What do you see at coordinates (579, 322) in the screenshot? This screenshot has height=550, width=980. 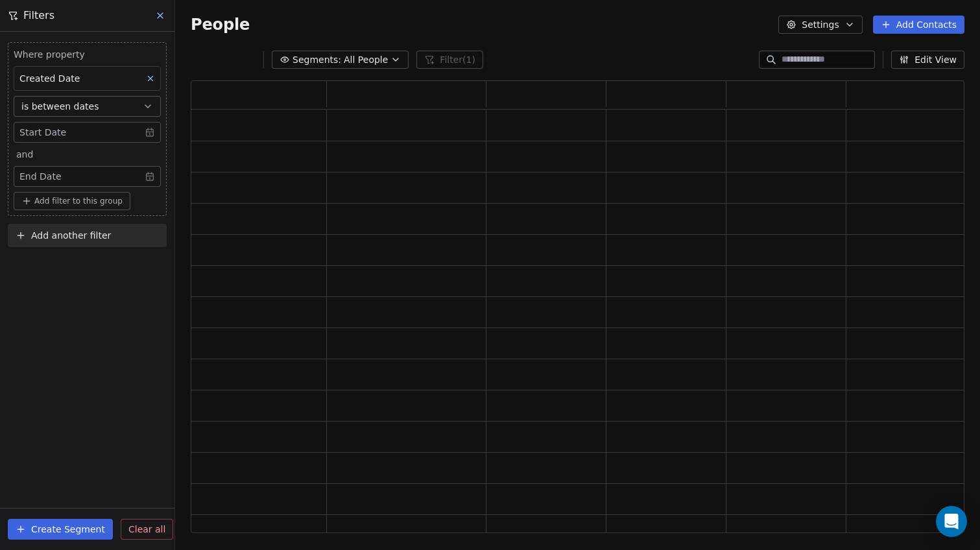 I see `div: grid` at bounding box center [579, 322].